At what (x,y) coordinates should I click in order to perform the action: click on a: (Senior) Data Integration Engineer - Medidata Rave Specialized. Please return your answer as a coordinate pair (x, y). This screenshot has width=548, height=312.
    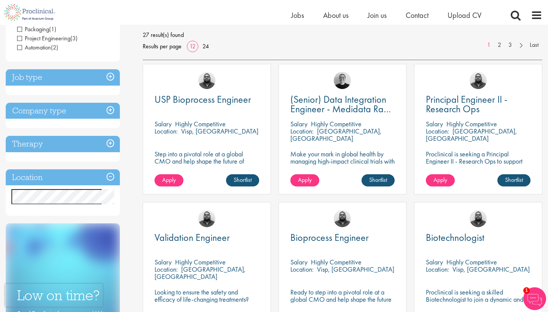
    Looking at the image, I should click on (343, 104).